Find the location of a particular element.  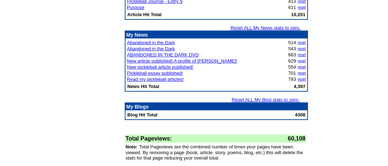

p: My News is located at coordinates (216, 35).